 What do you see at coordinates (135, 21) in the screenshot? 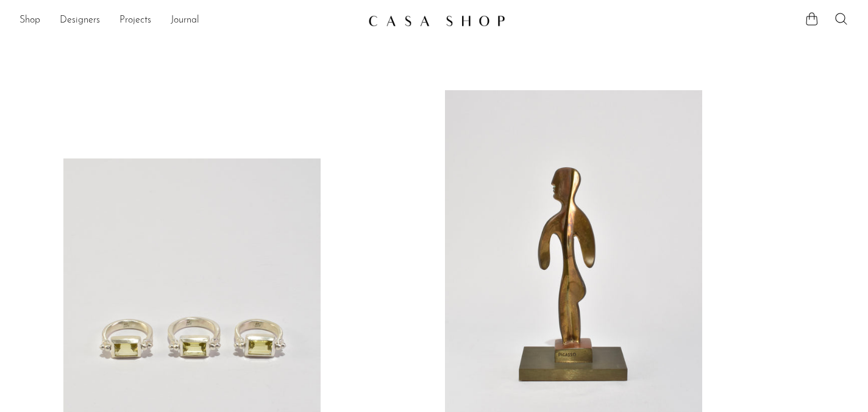
I see `a: Projects` at bounding box center [135, 21].